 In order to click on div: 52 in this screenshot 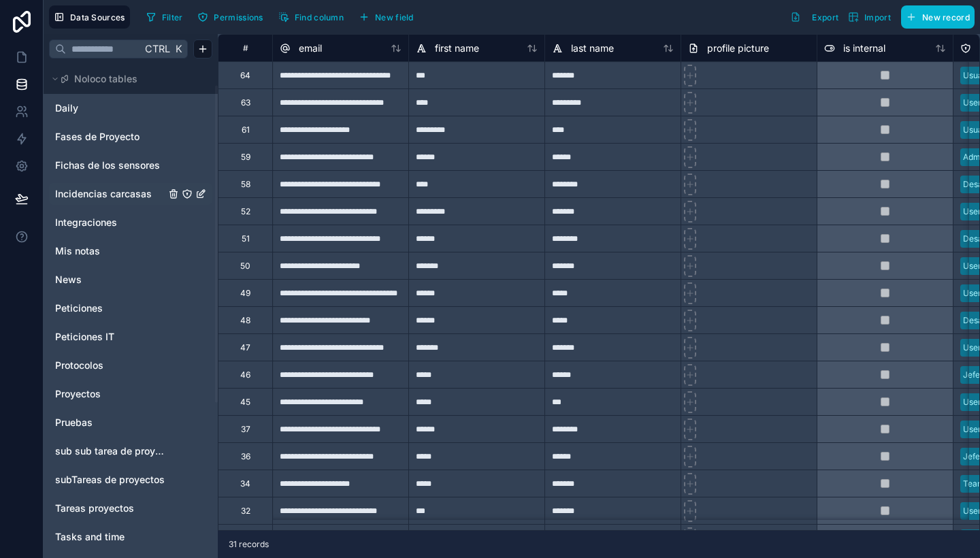, I will do `click(246, 212)`.